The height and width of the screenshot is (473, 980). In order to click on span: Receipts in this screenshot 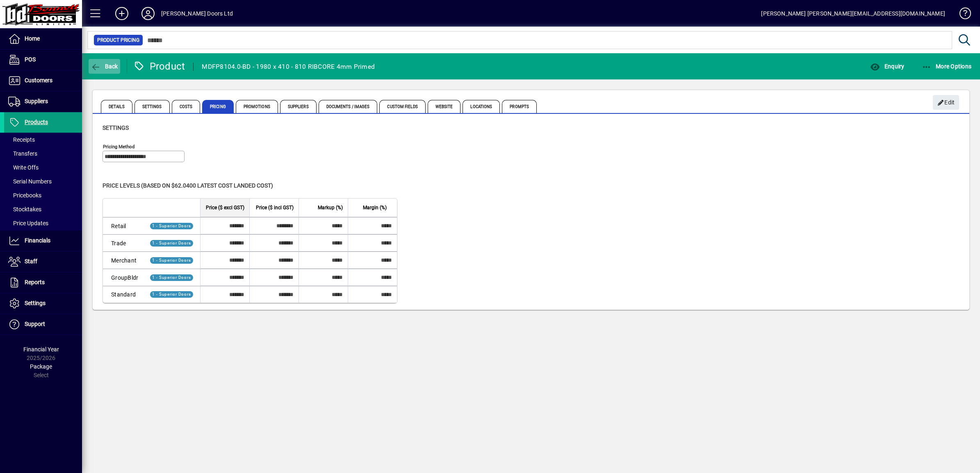, I will do `click(22, 140)`.